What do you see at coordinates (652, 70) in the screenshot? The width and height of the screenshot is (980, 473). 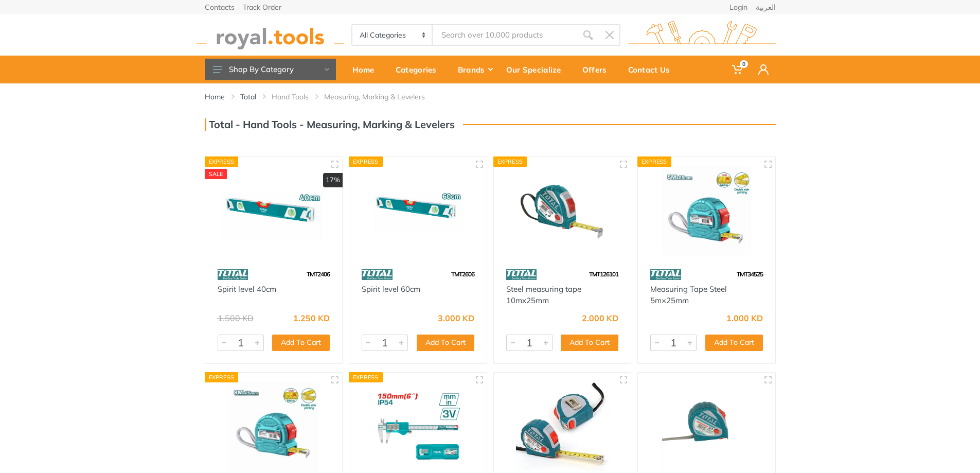 I see `div: Contact Us` at bounding box center [652, 70].